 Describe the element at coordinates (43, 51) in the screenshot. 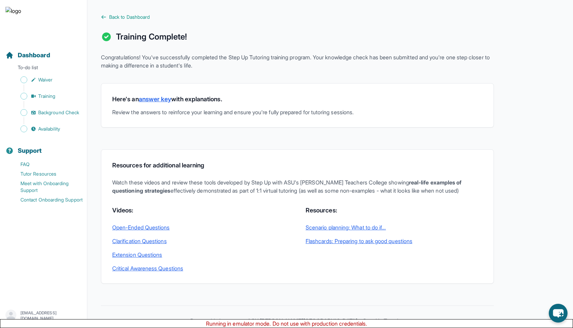

I see `button: Dashboard` at that location.